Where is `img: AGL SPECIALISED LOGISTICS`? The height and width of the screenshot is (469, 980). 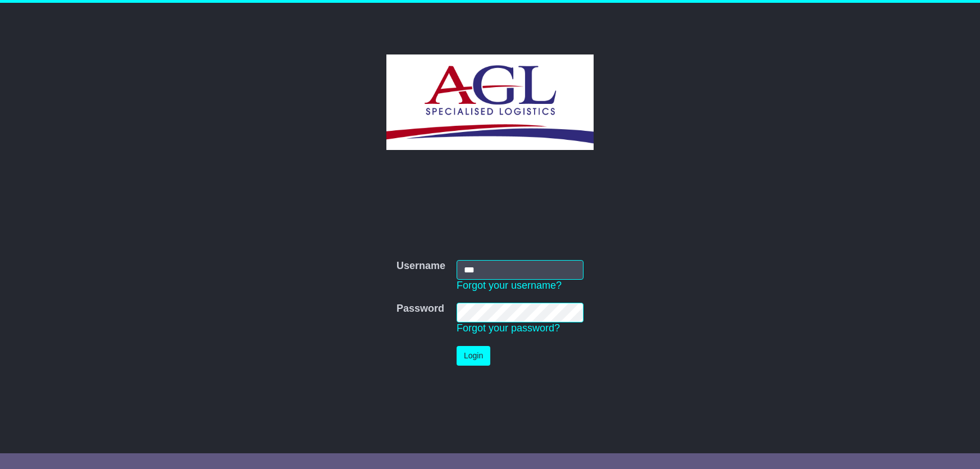
img: AGL SPECIALISED LOGISTICS is located at coordinates (490, 102).